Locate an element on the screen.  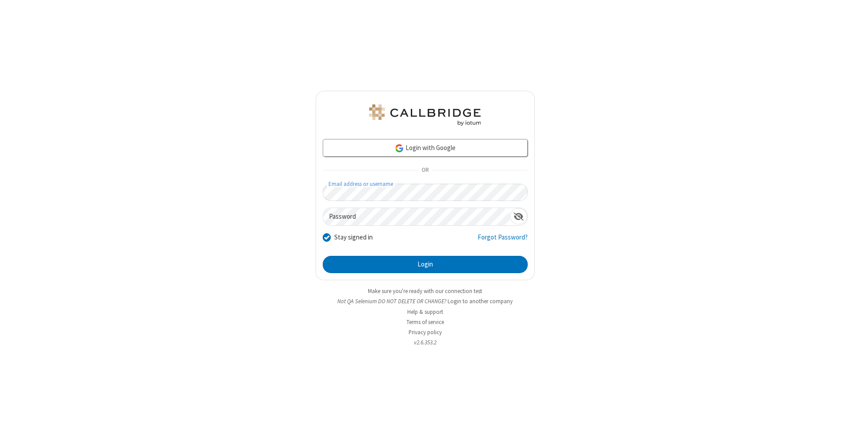
input: Email address or username is located at coordinates (425, 192).